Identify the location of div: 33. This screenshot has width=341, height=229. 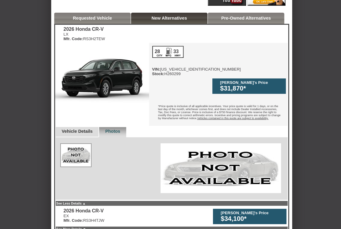
(176, 52).